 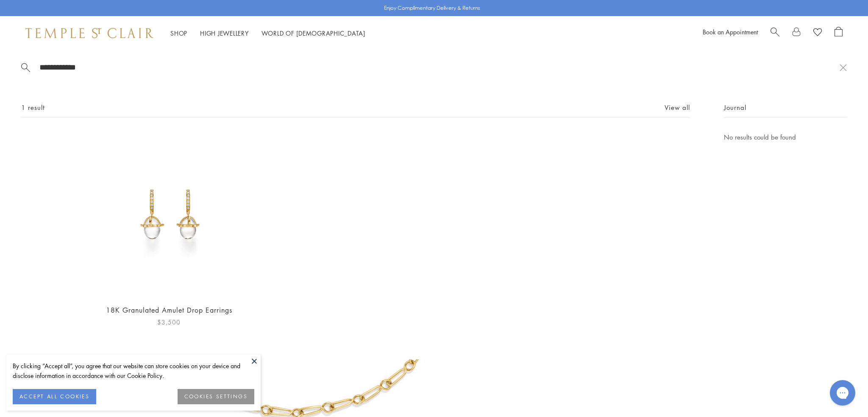 I want to click on a: Book an Appointment, so click(x=730, y=32).